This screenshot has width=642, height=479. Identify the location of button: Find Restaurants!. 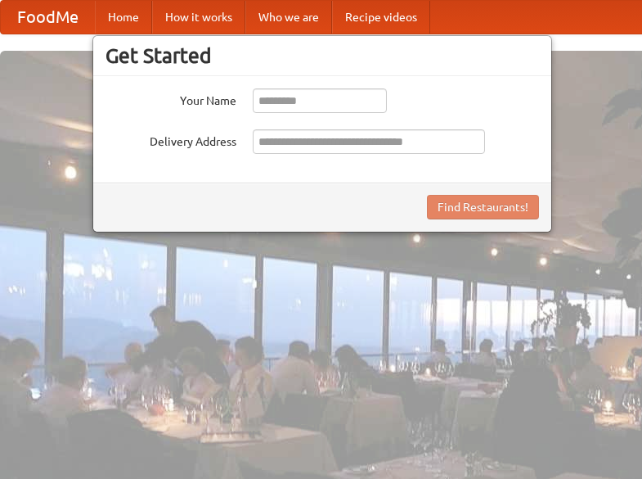
(483, 207).